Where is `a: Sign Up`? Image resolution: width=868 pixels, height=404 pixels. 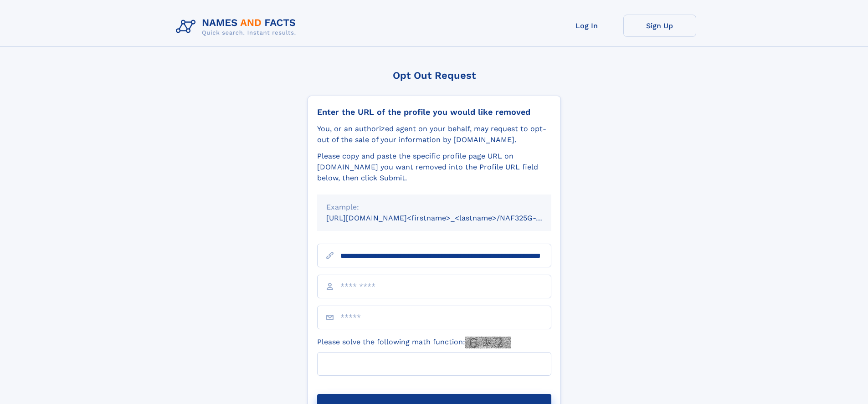 a: Sign Up is located at coordinates (660, 25).